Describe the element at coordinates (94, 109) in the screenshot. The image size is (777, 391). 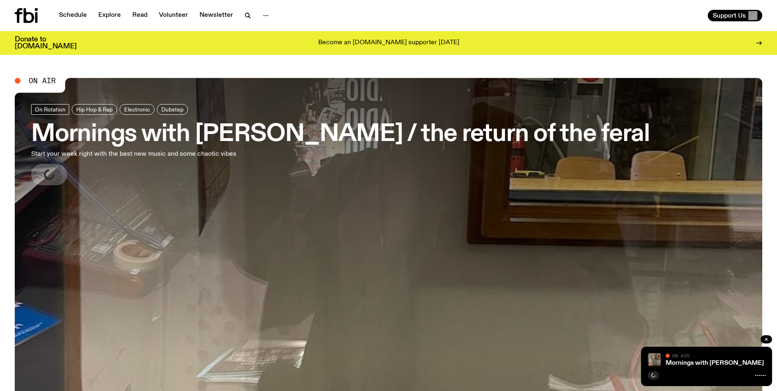
I see `a: Hip Hop & Rap` at that location.